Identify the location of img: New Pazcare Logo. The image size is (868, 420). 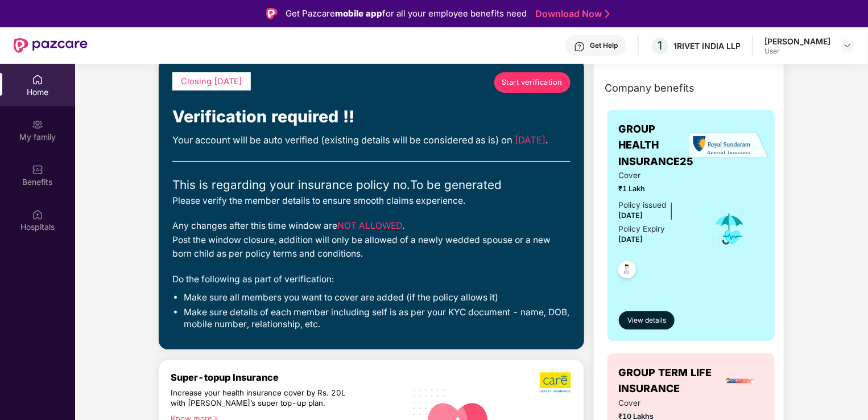
(50, 46).